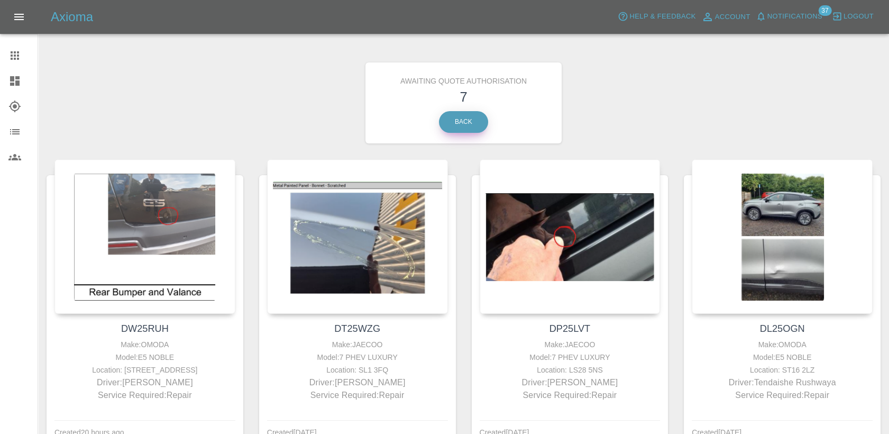  Describe the element at coordinates (858, 16) in the screenshot. I see `span: Logout` at that location.